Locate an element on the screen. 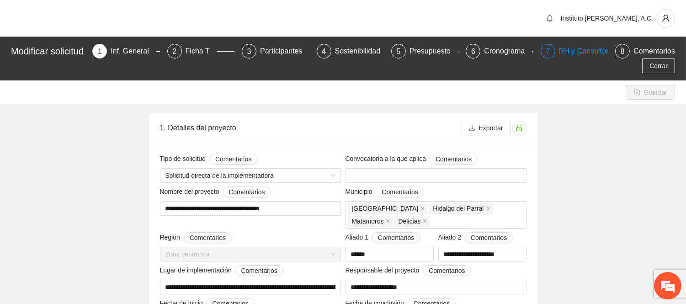  span: user is located at coordinates (666, 18).